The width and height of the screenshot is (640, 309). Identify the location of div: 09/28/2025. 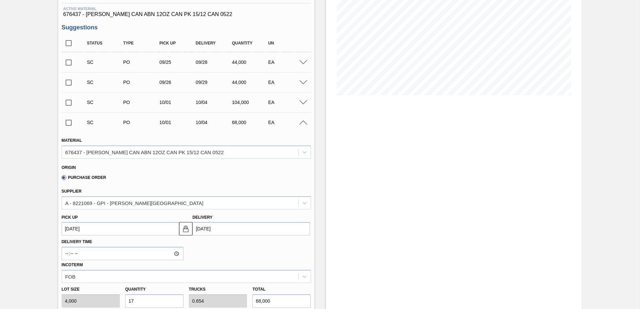
(214, 62).